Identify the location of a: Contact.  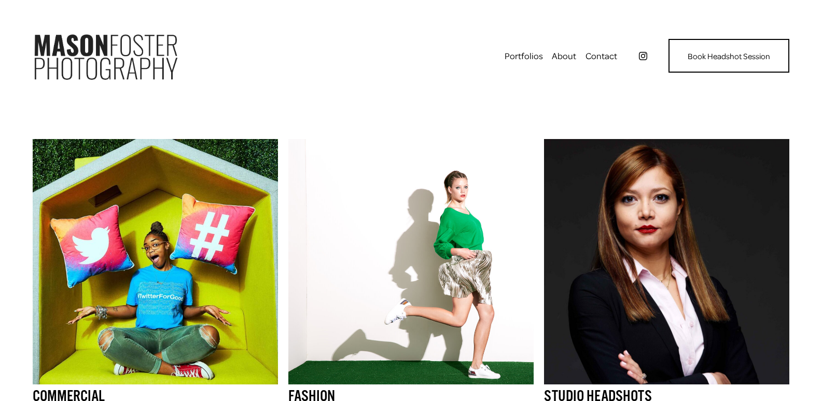
(601, 56).